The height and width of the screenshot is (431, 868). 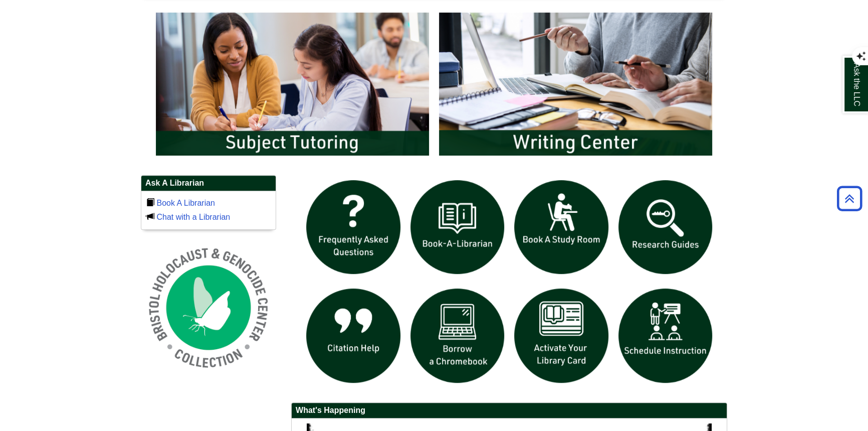 I want to click on h2: Ask A Librarian, so click(x=209, y=183).